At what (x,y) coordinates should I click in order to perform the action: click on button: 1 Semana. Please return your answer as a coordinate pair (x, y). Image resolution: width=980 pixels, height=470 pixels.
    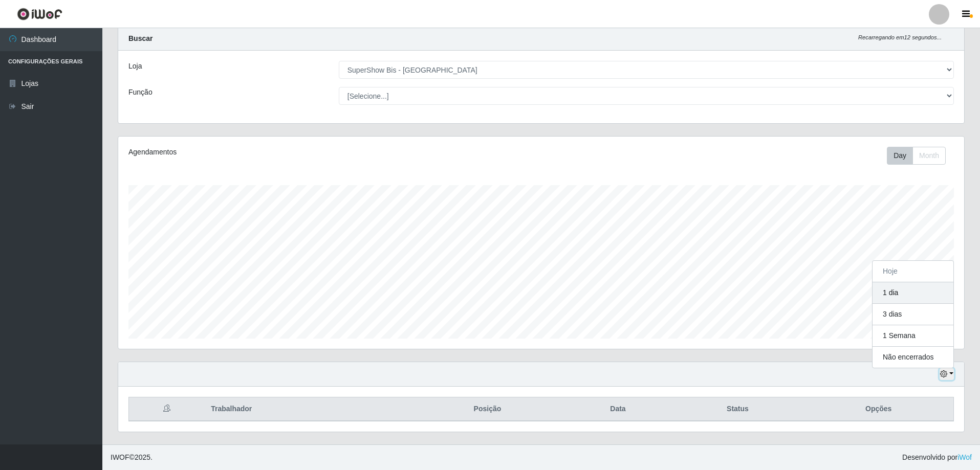
    Looking at the image, I should click on (913, 336).